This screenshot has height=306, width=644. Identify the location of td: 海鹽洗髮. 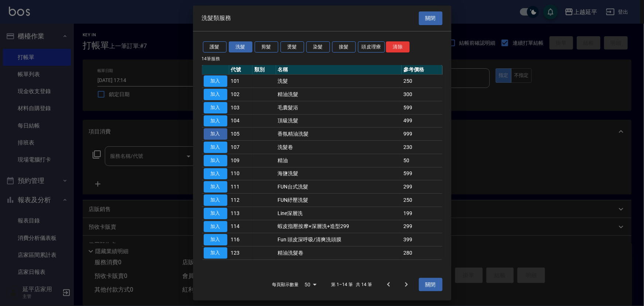
(339, 174).